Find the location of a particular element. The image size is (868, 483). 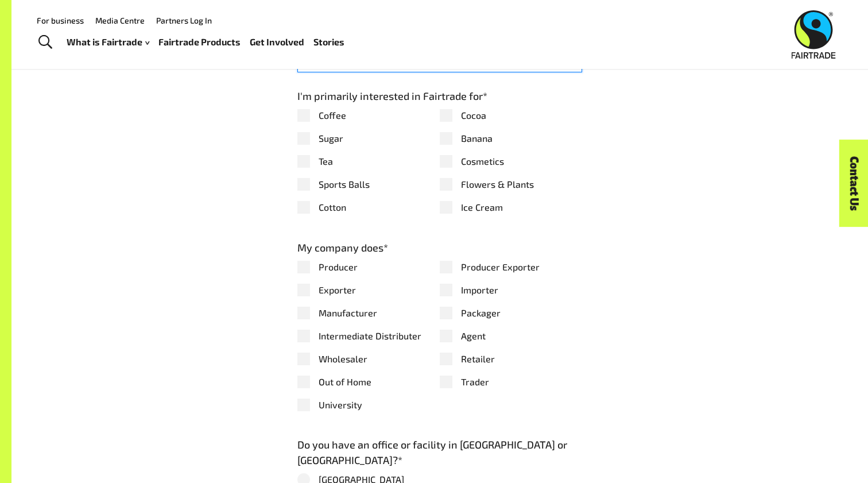

img: Fairtrade Australia New Zealand logo is located at coordinates (814, 34).